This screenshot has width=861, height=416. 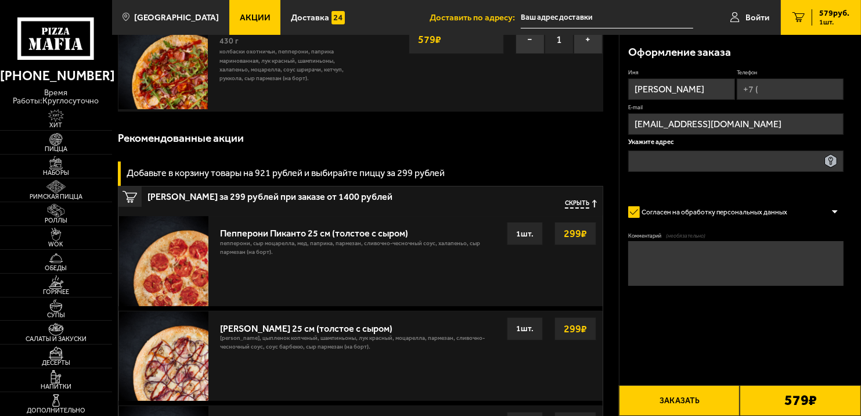 What do you see at coordinates (577, 204) in the screenshot?
I see `span: Скрыть` at bounding box center [577, 204].